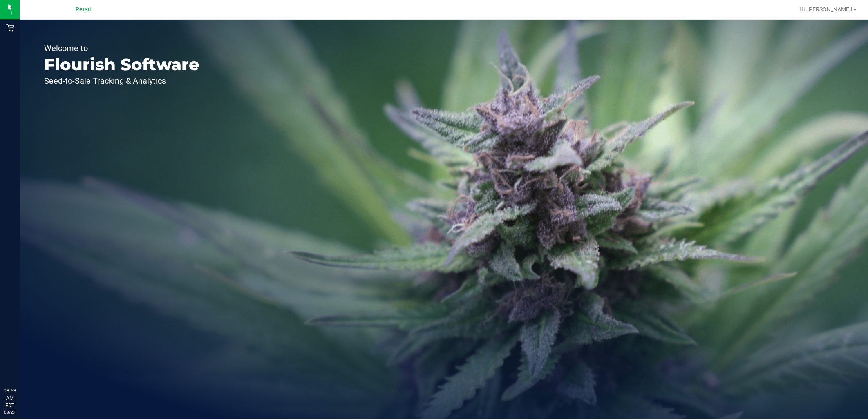 Image resolution: width=868 pixels, height=419 pixels. What do you see at coordinates (122, 64) in the screenshot?
I see `p: Flourish Software` at bounding box center [122, 64].